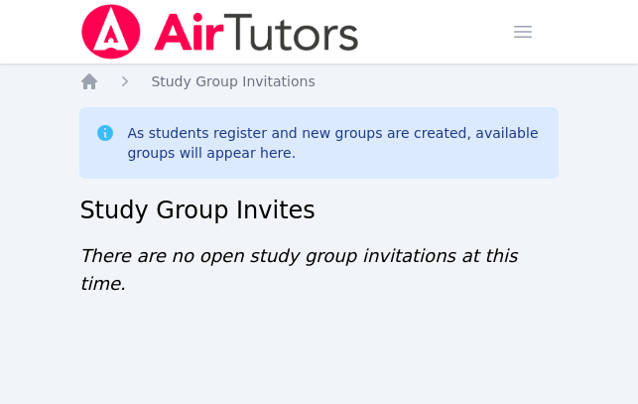  Describe the element at coordinates (232, 81) in the screenshot. I see `a: Study Group Invitations` at that location.